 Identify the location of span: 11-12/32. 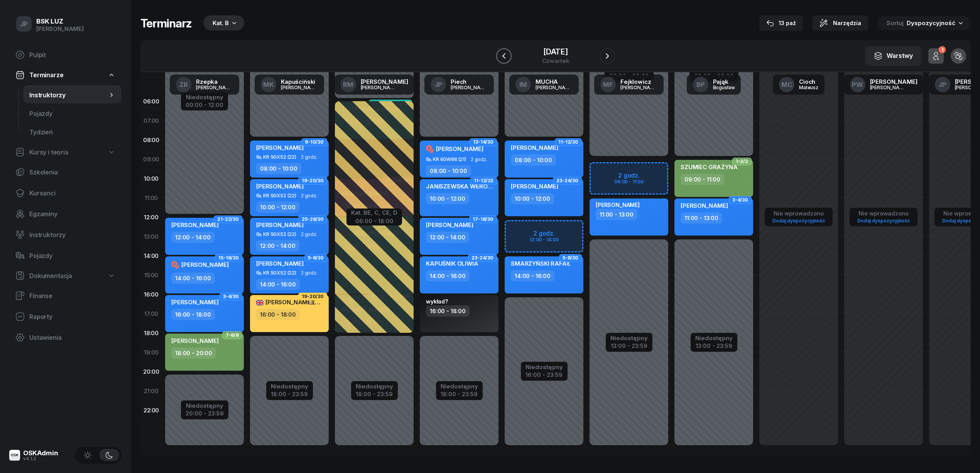
(483, 181).